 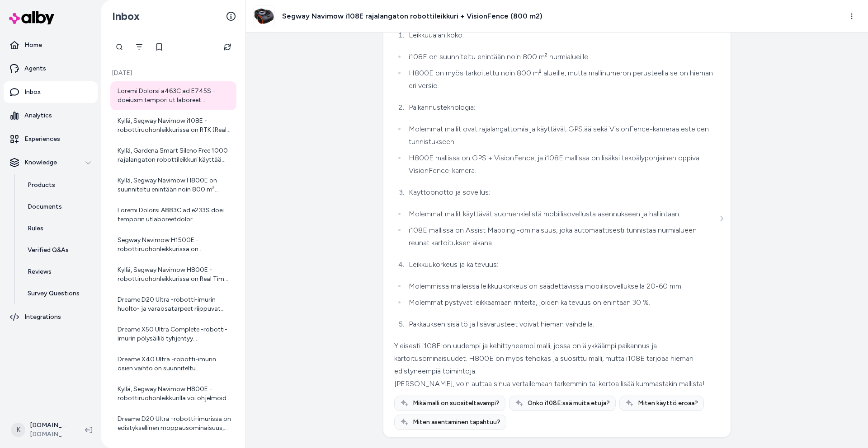 What do you see at coordinates (173, 364) in the screenshot?
I see `a: Dreame X40 Ultra -robotti-imurin osien vaihto on suunniteltu käyttäjäystävälliseksi, ja kuluvien ...` at bounding box center [173, 364].